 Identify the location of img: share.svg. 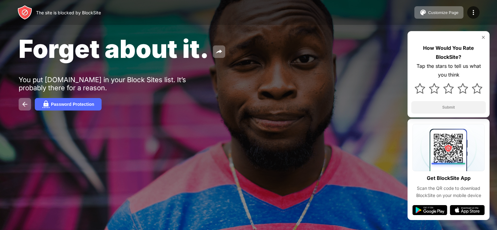
(219, 52).